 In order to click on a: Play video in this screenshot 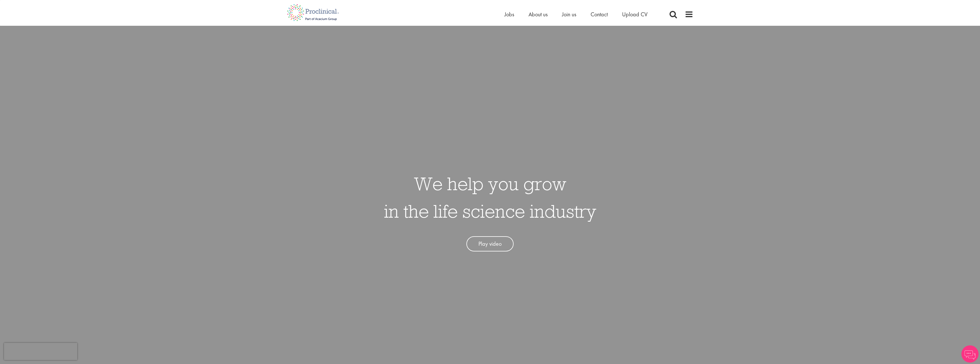, I will do `click(490, 244)`.